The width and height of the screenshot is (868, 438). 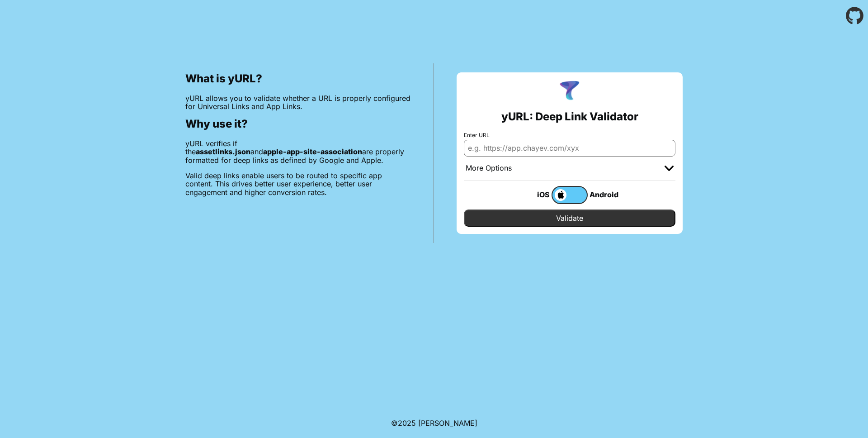 I want to click on label: Enter URL, so click(x=570, y=135).